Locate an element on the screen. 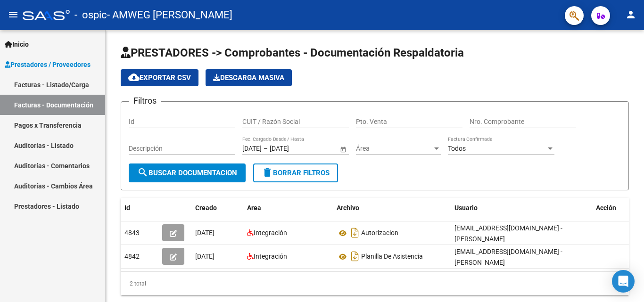 The height and width of the screenshot is (302, 644). span: Creado is located at coordinates (206, 208).